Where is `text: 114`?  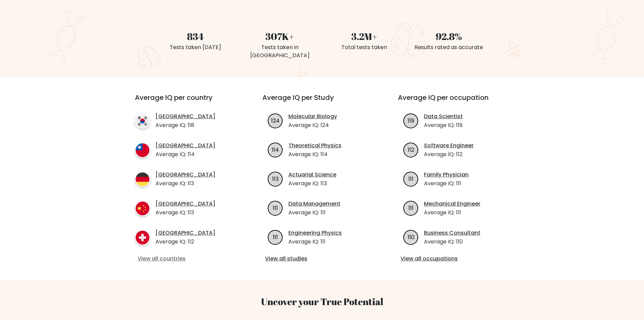
text: 114 is located at coordinates (275, 149).